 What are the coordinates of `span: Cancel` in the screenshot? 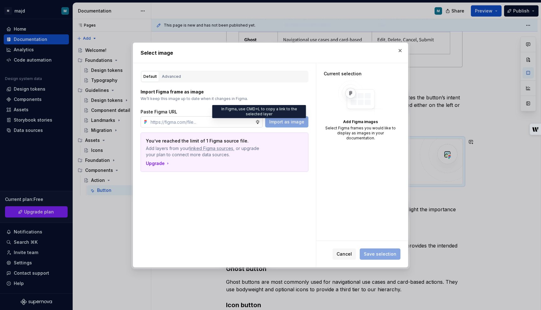 It's located at (344, 254).